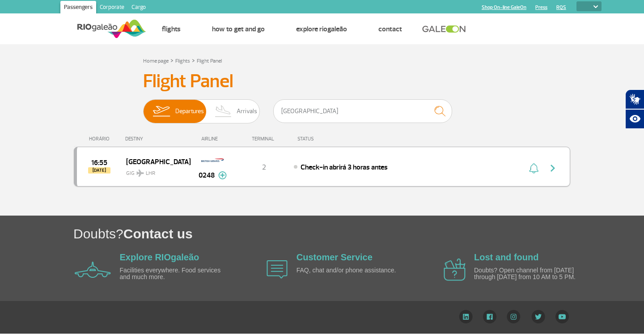 The image size is (644, 335). What do you see at coordinates (348, 270) in the screenshot?
I see `p: FAQ, chat and/or phone assistance.` at bounding box center [348, 270].